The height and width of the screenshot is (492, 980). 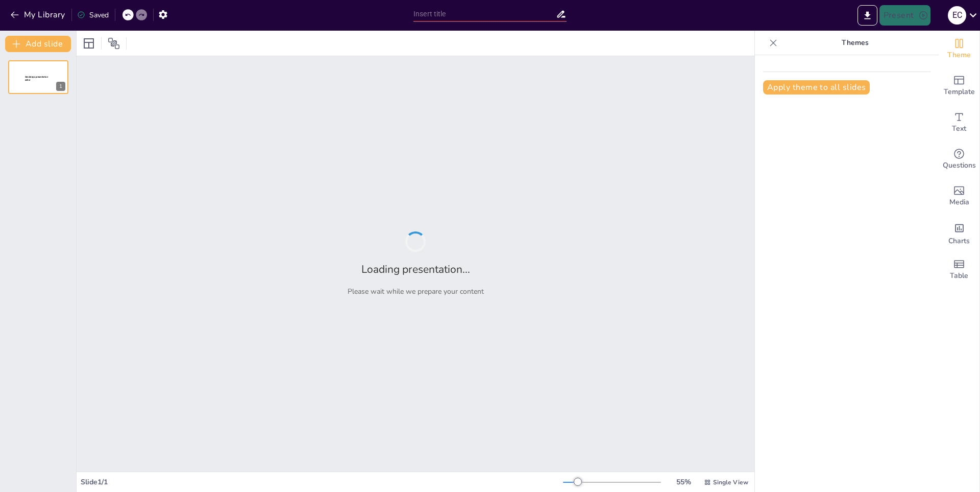 What do you see at coordinates (960, 55) in the screenshot?
I see `span: Theme` at bounding box center [960, 55].